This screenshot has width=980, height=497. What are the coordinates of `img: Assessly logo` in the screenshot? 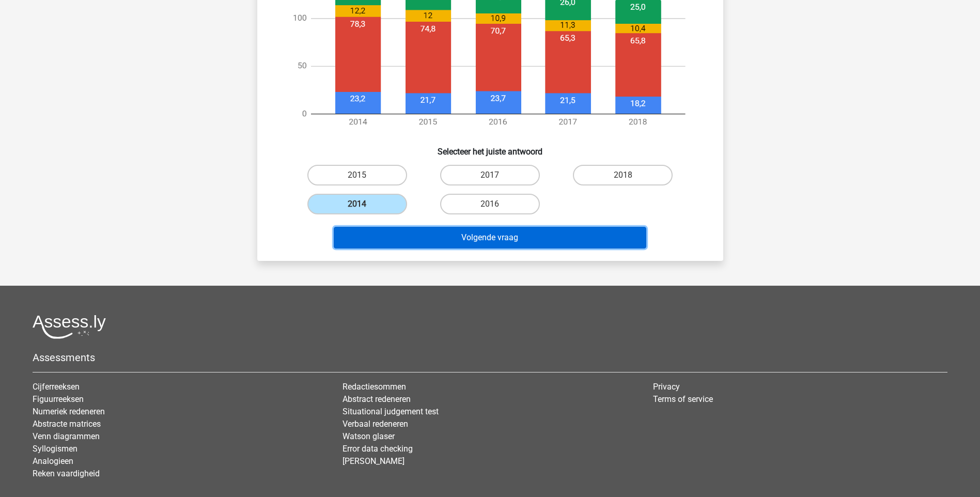 It's located at (69, 327).